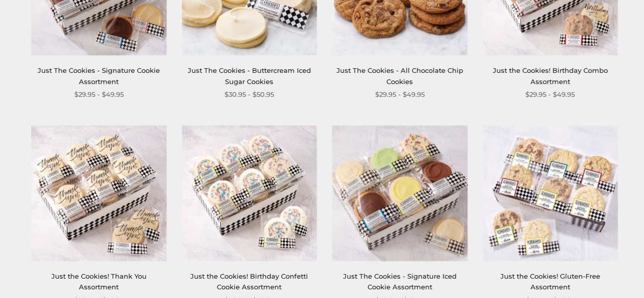  Describe the element at coordinates (550, 193) in the screenshot. I see `img: Just the Cookies! Gluten-Free Assortment` at that location.